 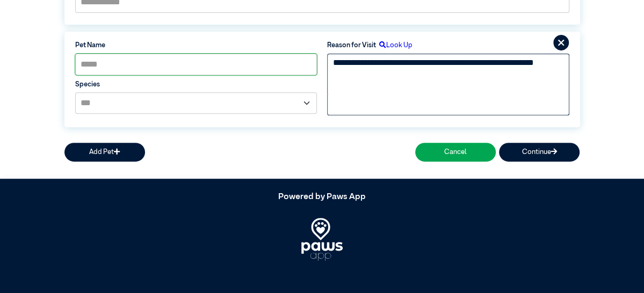 I want to click on label: Species, so click(x=196, y=84).